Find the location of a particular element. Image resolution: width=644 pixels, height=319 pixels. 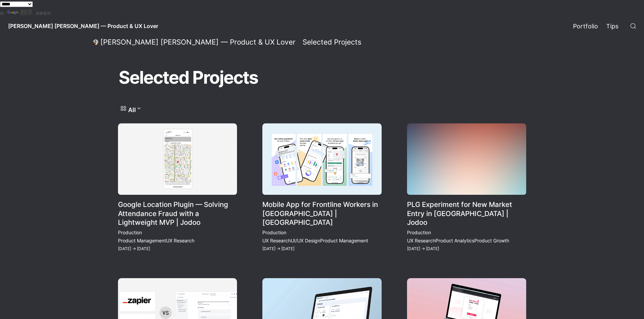

div: Selected Projects is located at coordinates (332, 42).